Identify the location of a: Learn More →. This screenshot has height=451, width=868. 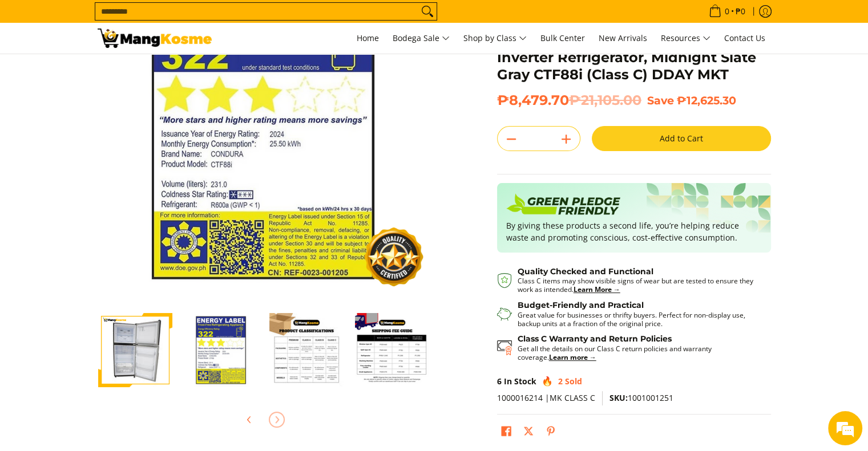
(597, 289).